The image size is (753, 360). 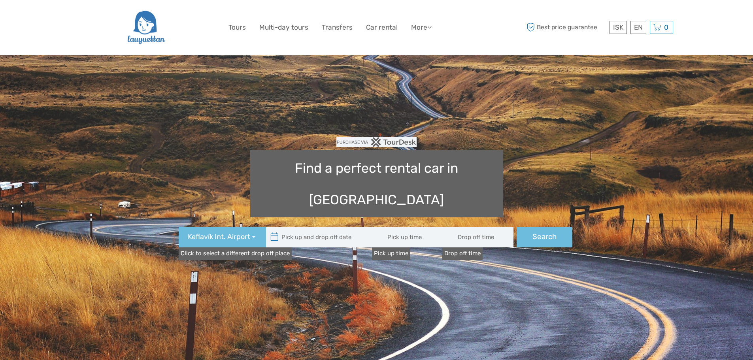 What do you see at coordinates (408, 237) in the screenshot?
I see `input: Pick up time` at bounding box center [408, 237].